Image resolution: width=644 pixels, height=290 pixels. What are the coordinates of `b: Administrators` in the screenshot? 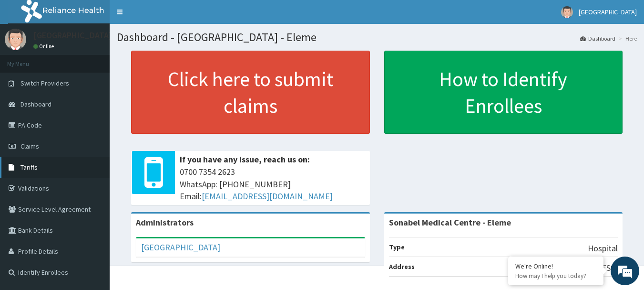 It's located at (165, 222).